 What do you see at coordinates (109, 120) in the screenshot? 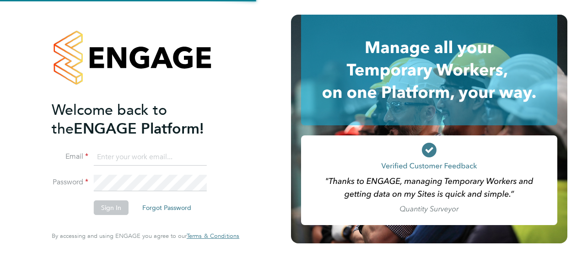
I see `span: Welcome back to the` at bounding box center [109, 120].